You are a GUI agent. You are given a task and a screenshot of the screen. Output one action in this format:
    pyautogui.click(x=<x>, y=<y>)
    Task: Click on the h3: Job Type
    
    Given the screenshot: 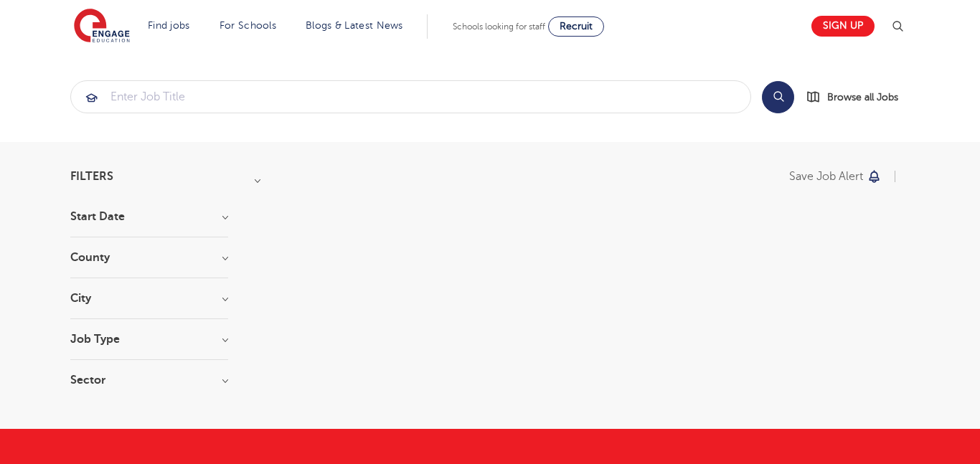 What is the action you would take?
    pyautogui.click(x=149, y=339)
    